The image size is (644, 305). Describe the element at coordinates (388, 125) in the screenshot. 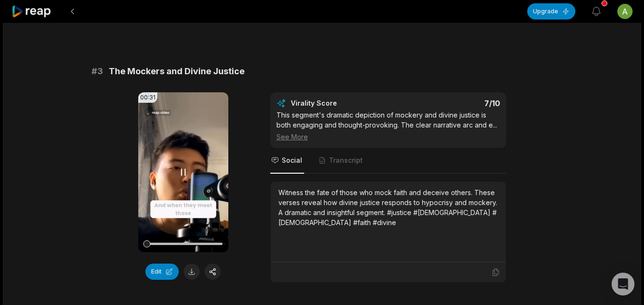

I see `div: This segment's dramatic depiction of mockery and divine justice is both engaging and thought-prov...` at that location.